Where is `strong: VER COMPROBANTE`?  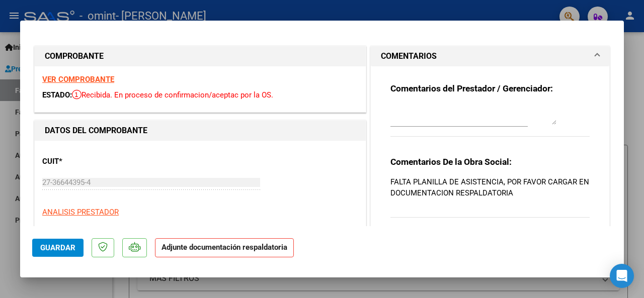 strong: VER COMPROBANTE is located at coordinates (78, 79).